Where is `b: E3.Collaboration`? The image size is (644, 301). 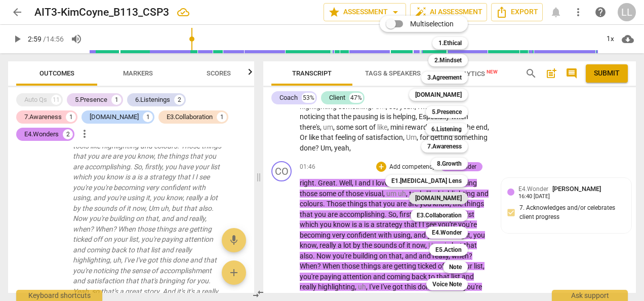 b: E3.Collaboration is located at coordinates (439, 215).